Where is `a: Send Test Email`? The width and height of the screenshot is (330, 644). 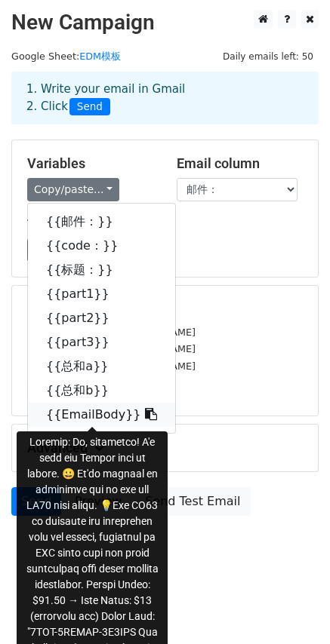
a: Send Test Email is located at coordinates (192, 501).